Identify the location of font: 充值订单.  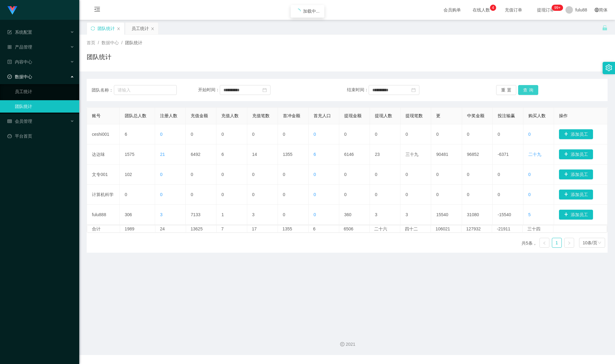
(514, 10).